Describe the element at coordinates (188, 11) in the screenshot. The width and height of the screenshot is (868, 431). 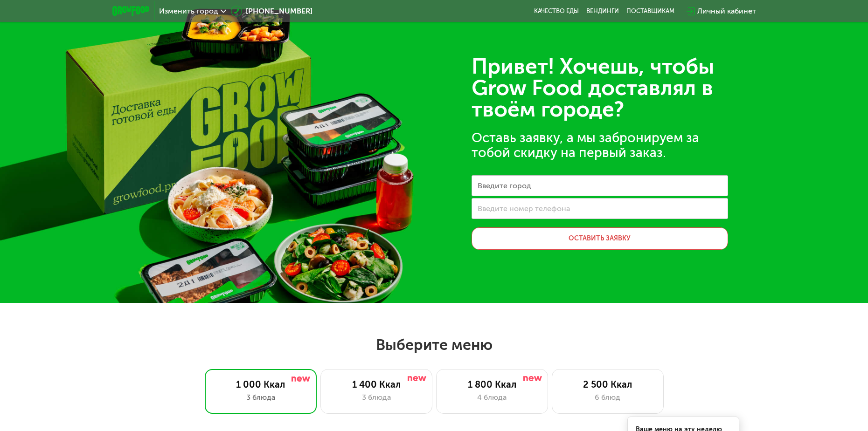
I see `span: Изменить город` at that location.